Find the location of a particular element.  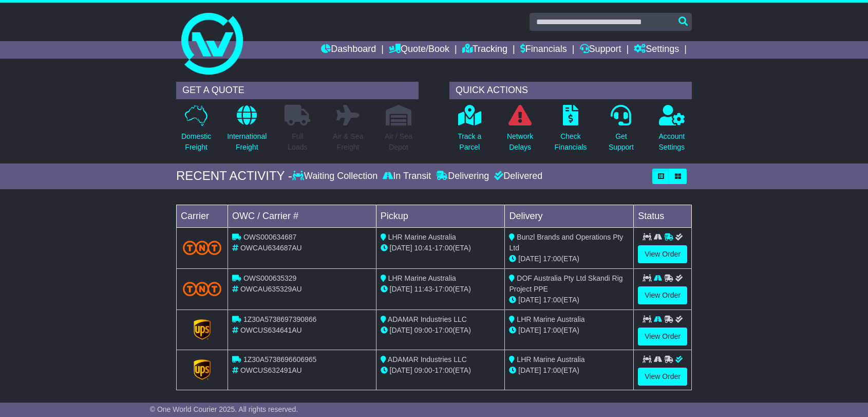

a: Settings is located at coordinates (657, 50).